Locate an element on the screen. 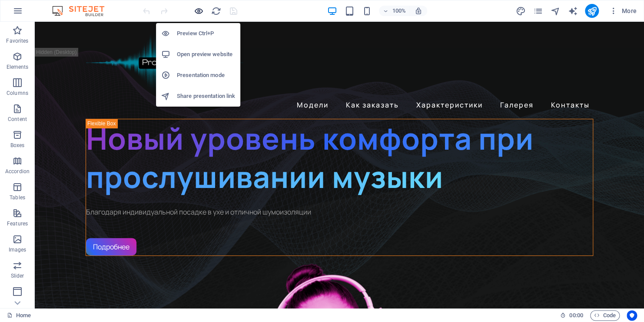 The width and height of the screenshot is (644, 322). button: 100% is located at coordinates (394, 11).